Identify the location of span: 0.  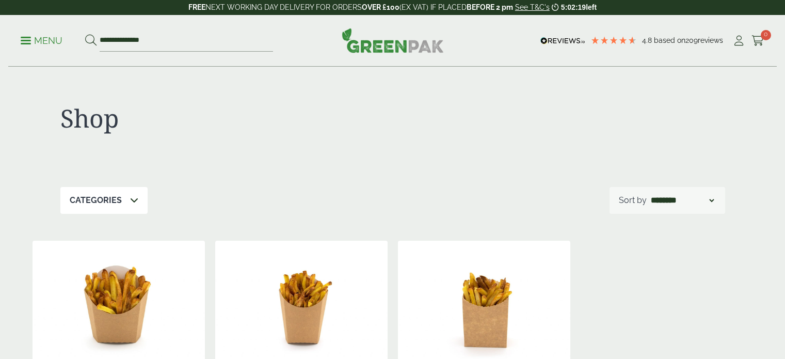
(766, 35).